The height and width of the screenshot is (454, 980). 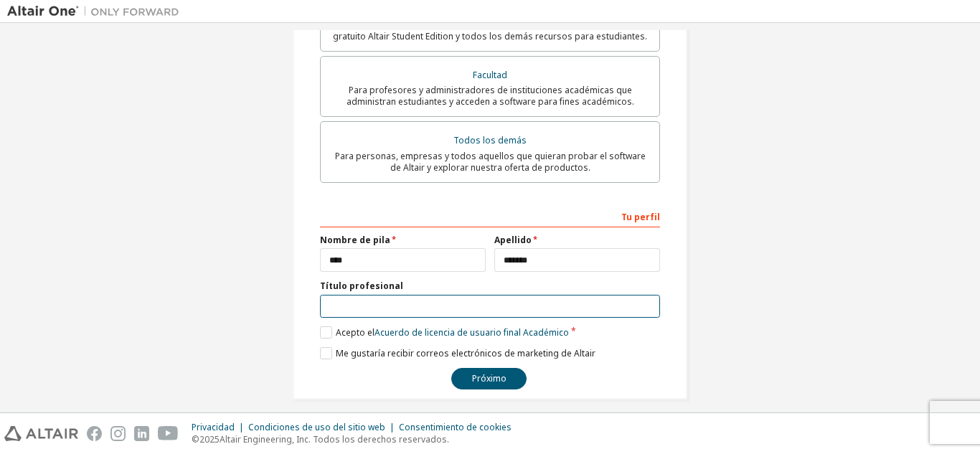 I want to click on font: Consentimiento de cookies, so click(x=455, y=427).